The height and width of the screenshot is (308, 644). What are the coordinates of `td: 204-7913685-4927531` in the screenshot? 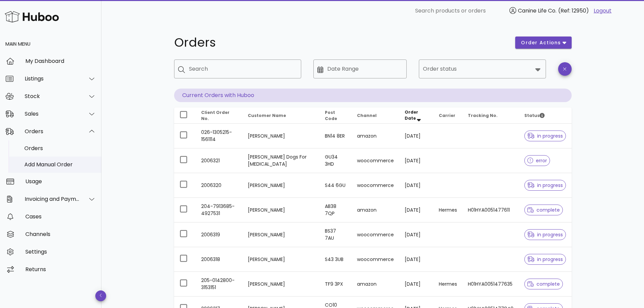 It's located at (219, 210).